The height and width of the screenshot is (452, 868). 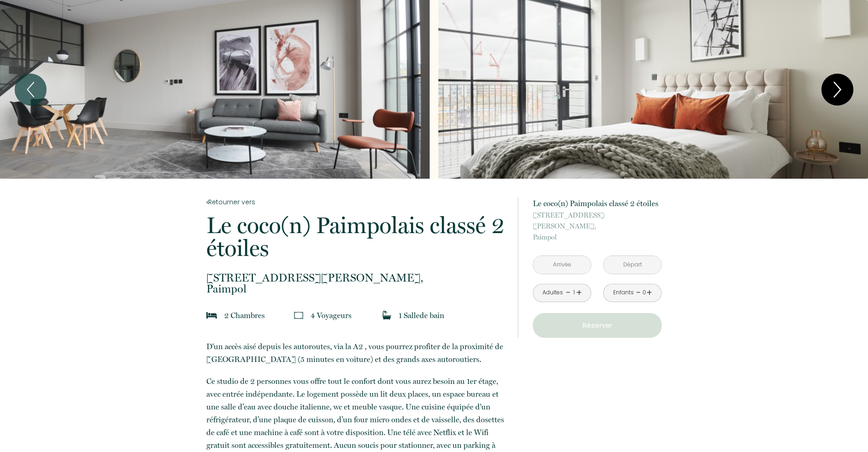 What do you see at coordinates (574, 293) in the screenshot?
I see `div: 1` at bounding box center [574, 293].